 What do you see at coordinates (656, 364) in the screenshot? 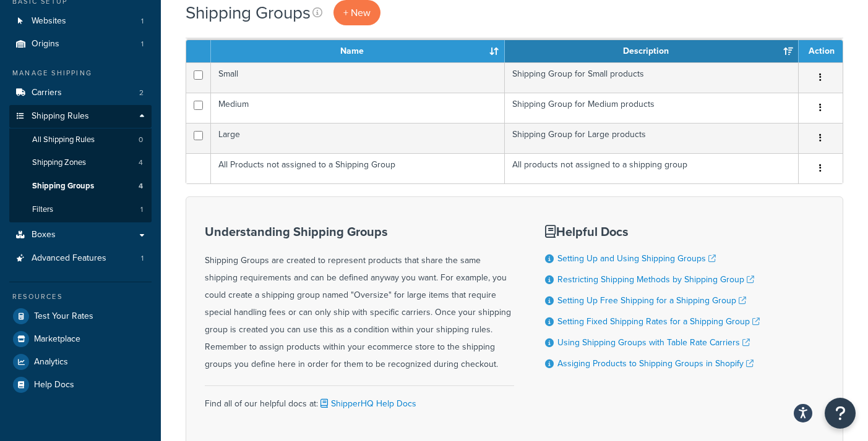
I see `a: Assiging Products to Shipping Groups in Shopify` at bounding box center [656, 364].